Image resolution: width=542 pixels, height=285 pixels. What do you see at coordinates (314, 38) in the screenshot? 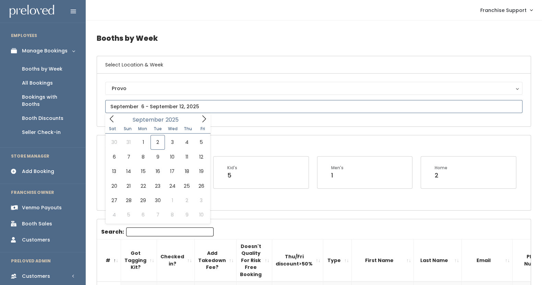
I see `h4: Booths by Week` at bounding box center [314, 38].